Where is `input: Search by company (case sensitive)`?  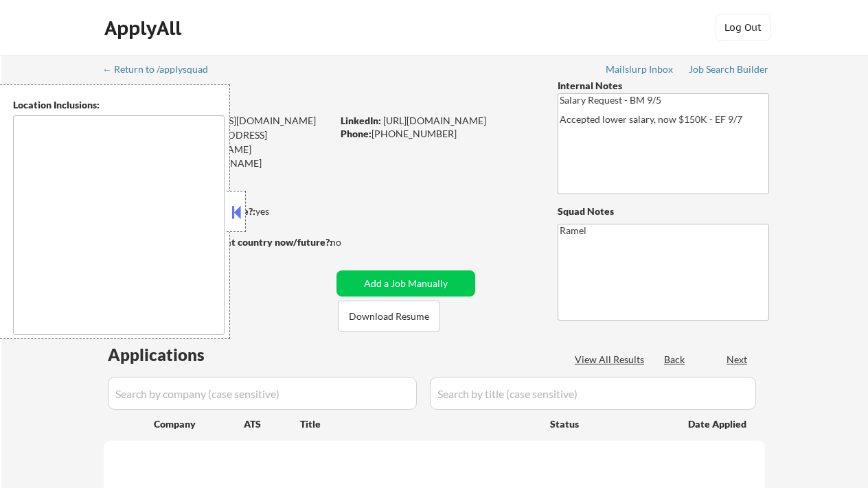
input: Search by company (case sensitive) is located at coordinates (262, 394).